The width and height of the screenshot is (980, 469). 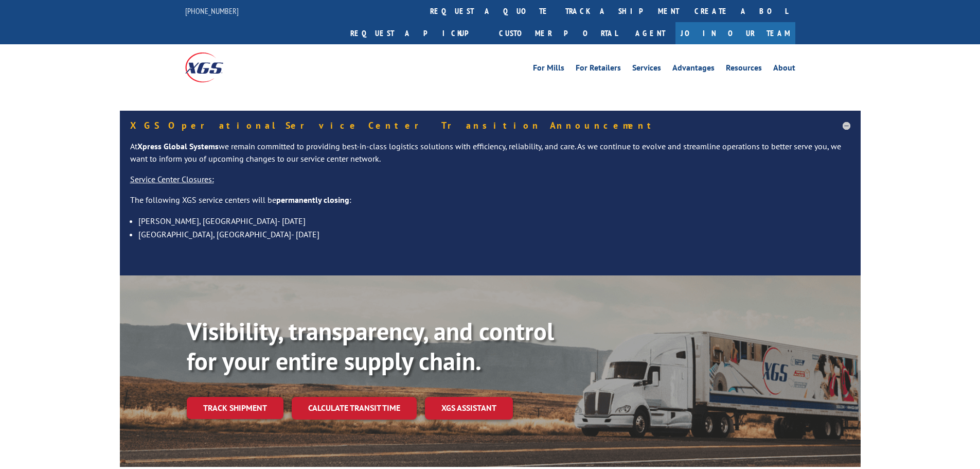 I want to click on strong: permanently closing, so click(x=313, y=200).